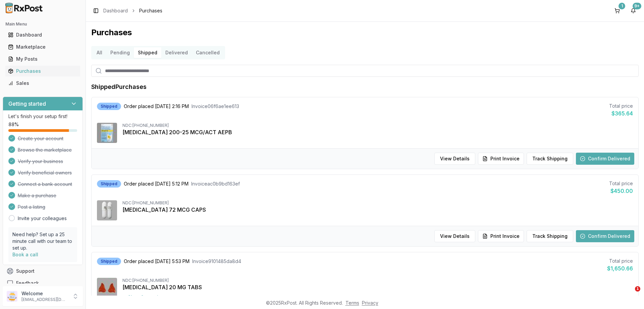  What do you see at coordinates (42, 83) in the screenshot?
I see `a: Sales` at bounding box center [42, 83].